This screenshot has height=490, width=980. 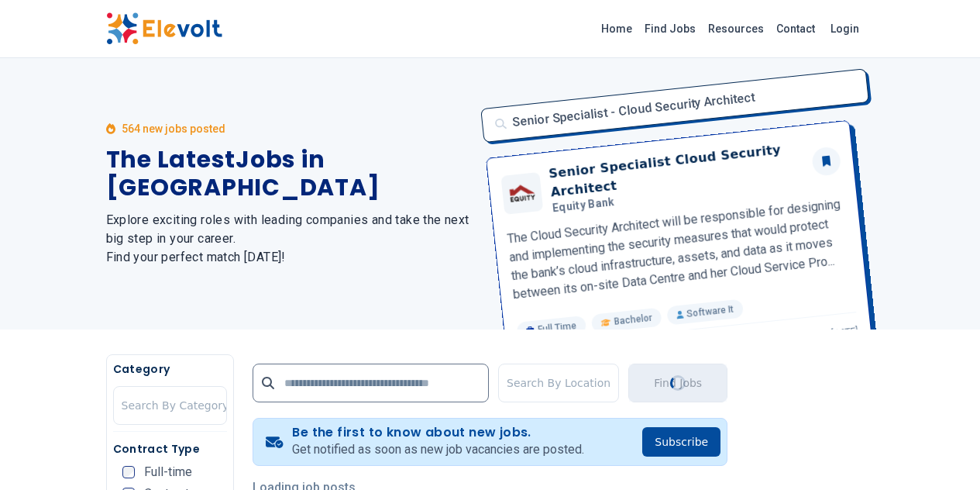 I want to click on h2: Explore exciting roles with leading companies and take the next big step in your career. Find you..., so click(x=289, y=239).